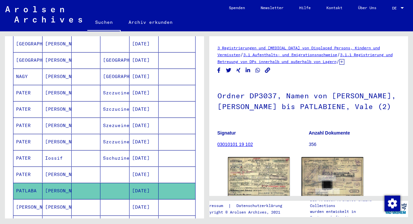 The width and height of the screenshot is (413, 224). Describe the element at coordinates (267, 70) in the screenshot. I see `button: Copy link` at that location.